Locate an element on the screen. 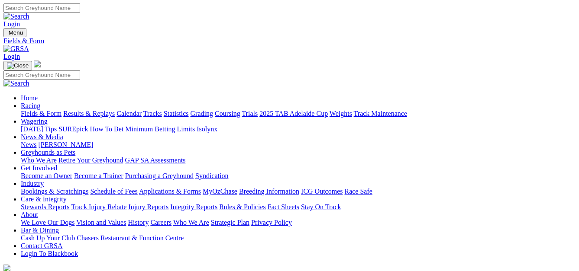  a: Results & Replays is located at coordinates (89, 113).